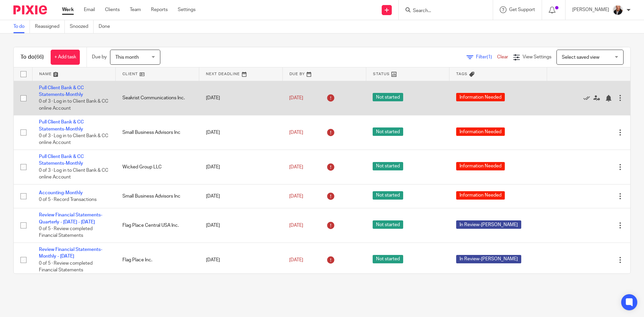 Image resolution: width=644 pixels, height=317 pixels. I want to click on p: Due by, so click(99, 57).